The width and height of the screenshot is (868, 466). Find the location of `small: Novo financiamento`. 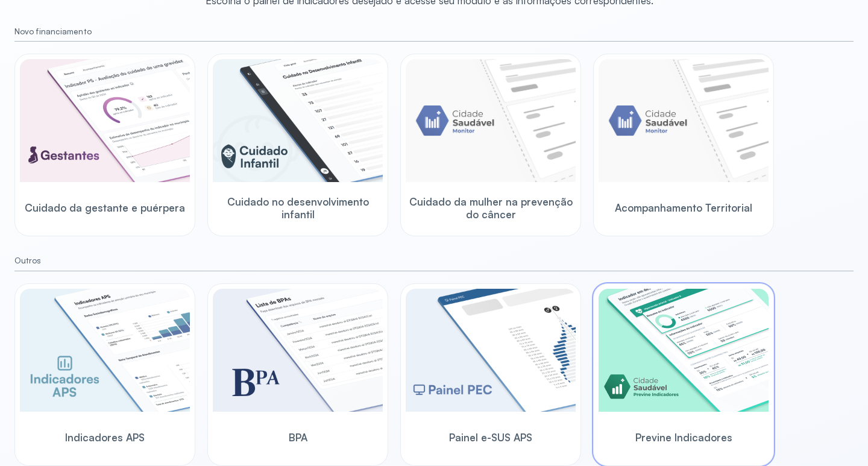

small: Novo financiamento is located at coordinates (434, 32).